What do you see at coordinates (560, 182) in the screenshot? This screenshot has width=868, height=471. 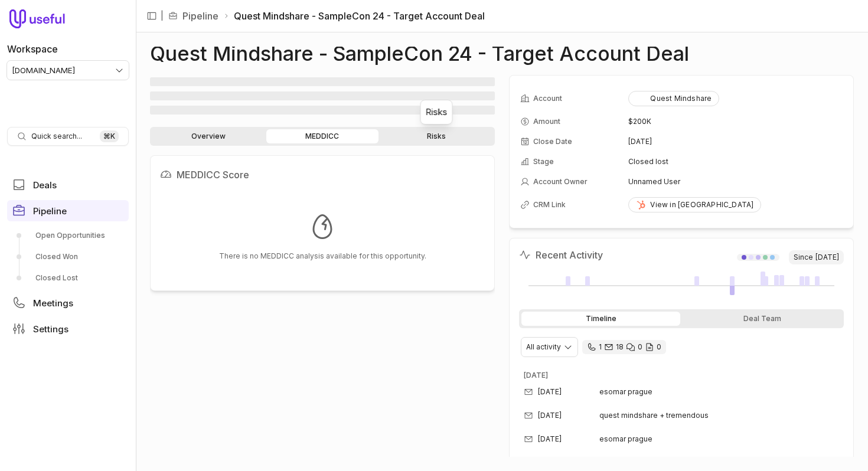 I see `span: Account Owner` at bounding box center [560, 182].